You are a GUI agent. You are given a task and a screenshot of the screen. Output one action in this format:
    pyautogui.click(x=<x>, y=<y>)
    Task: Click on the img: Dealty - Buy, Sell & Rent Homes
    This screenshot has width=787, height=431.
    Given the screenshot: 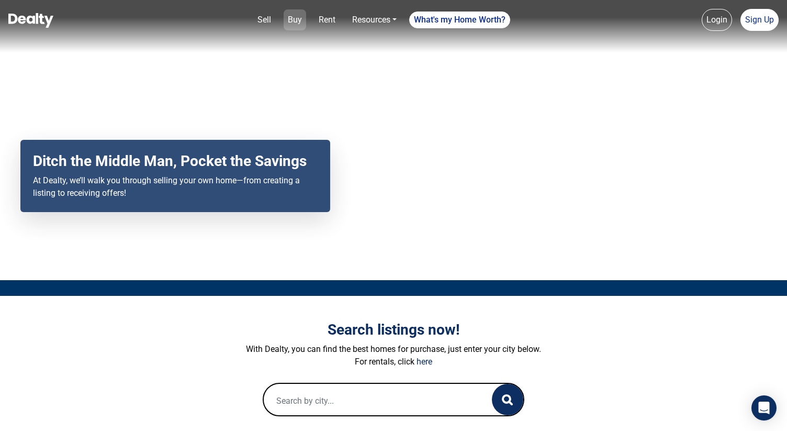 What is the action you would take?
    pyautogui.click(x=31, y=20)
    